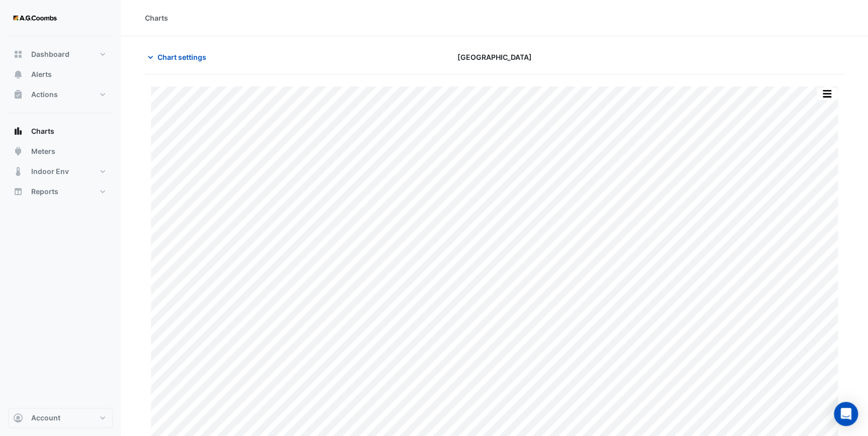 The image size is (868, 436). What do you see at coordinates (60, 131) in the screenshot?
I see `button: Charts` at bounding box center [60, 131].